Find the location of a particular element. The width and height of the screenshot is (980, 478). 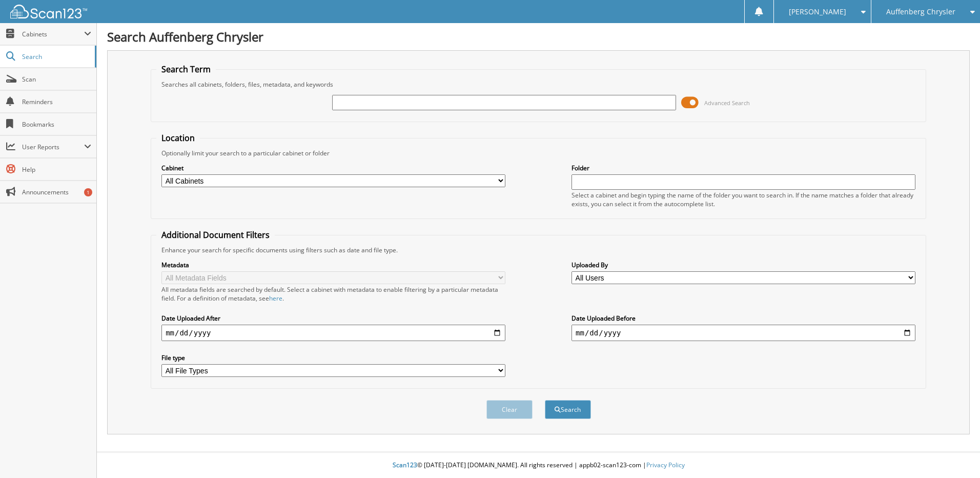

label: Folder is located at coordinates (743, 168).